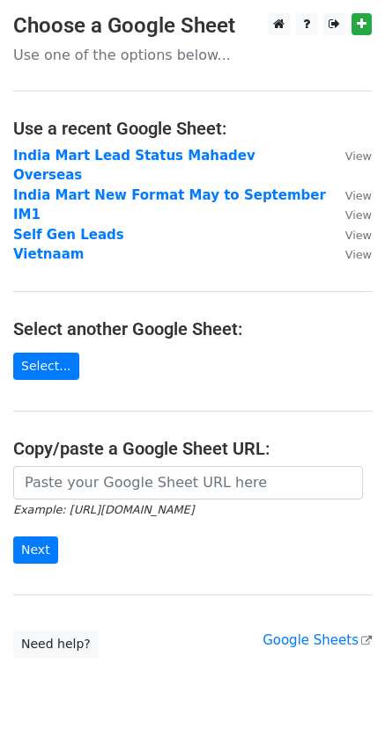 Image resolution: width=385 pixels, height=751 pixels. What do you see at coordinates (192, 26) in the screenshot?
I see `h3: Choose a Google Sheet` at bounding box center [192, 26].